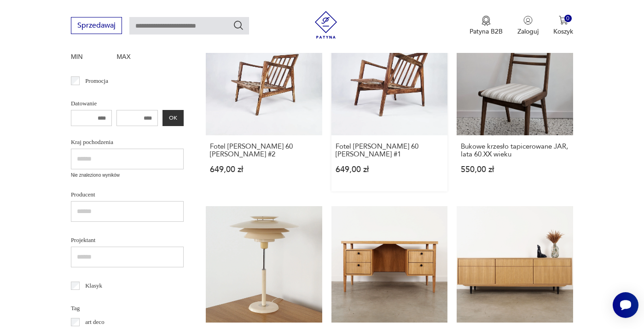 The image size is (644, 329). I want to click on p: Nie znaleziono wyników, so click(127, 175).